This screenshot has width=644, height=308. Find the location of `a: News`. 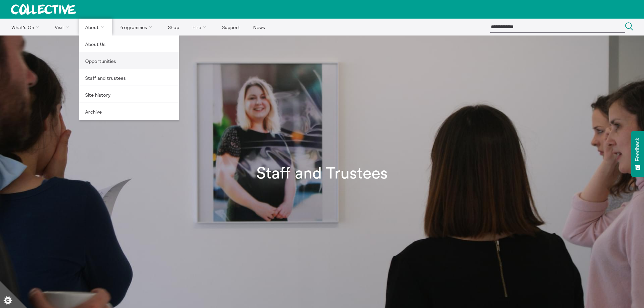

a: News is located at coordinates (259, 27).